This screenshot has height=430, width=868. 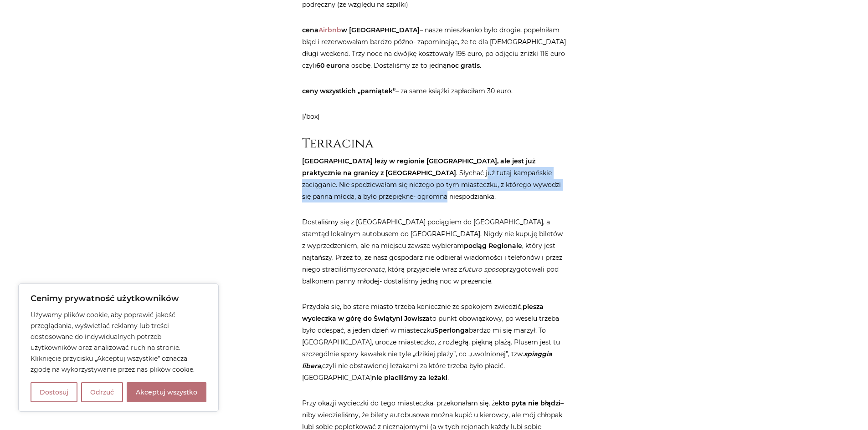 What do you see at coordinates (329, 66) in the screenshot?
I see `strong: 60 euro` at bounding box center [329, 66].